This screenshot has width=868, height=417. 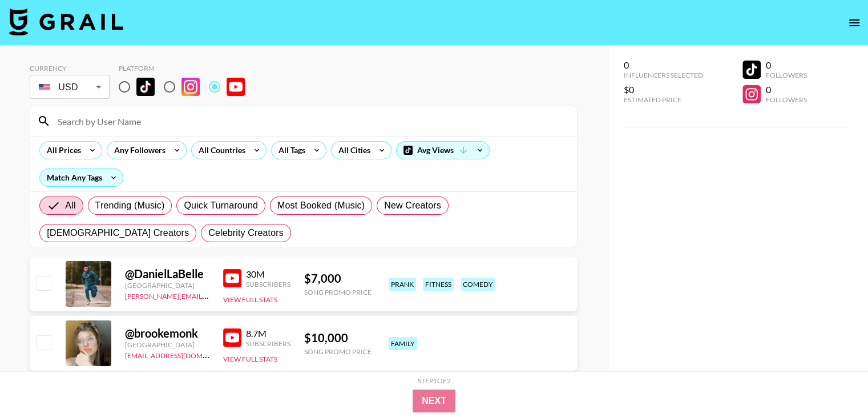 What do you see at coordinates (434, 401) in the screenshot?
I see `button: Next` at bounding box center [434, 401].